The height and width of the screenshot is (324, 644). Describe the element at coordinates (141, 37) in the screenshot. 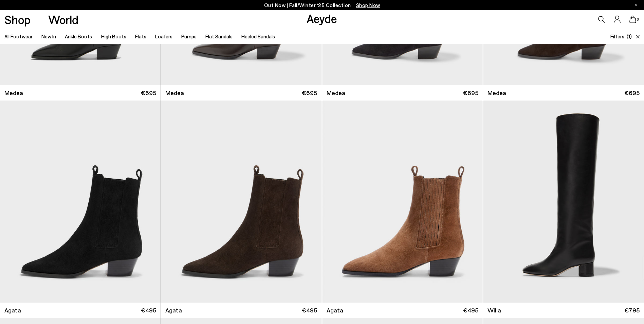

I see `a: Flats` at that location.